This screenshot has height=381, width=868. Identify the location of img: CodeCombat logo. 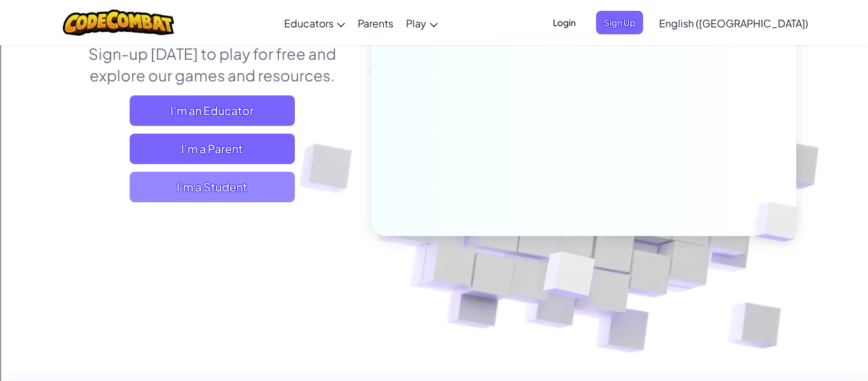
(119, 23).